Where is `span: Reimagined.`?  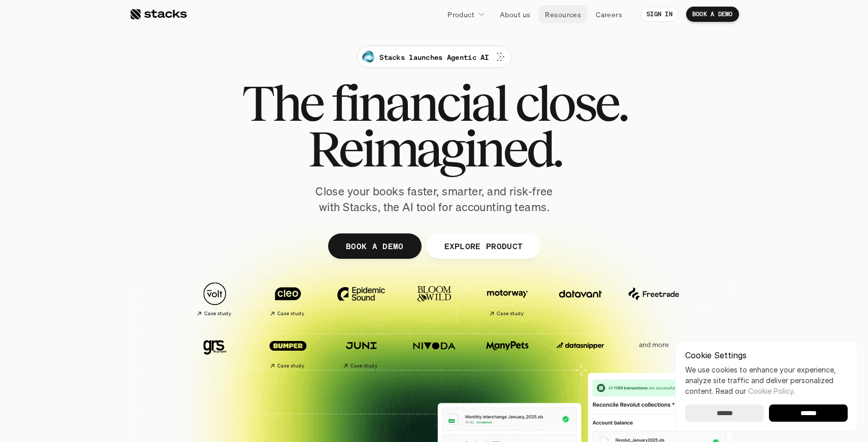
span: Reimagined. is located at coordinates (434, 149).